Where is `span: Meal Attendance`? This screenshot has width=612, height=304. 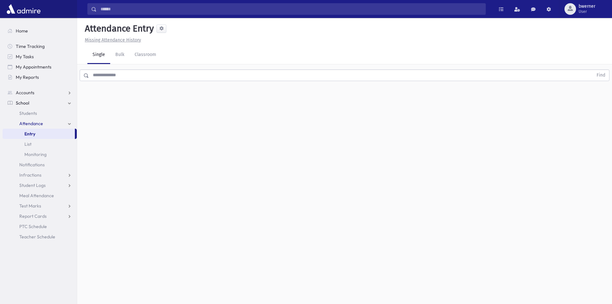 span: Meal Attendance is located at coordinates (37, 195).